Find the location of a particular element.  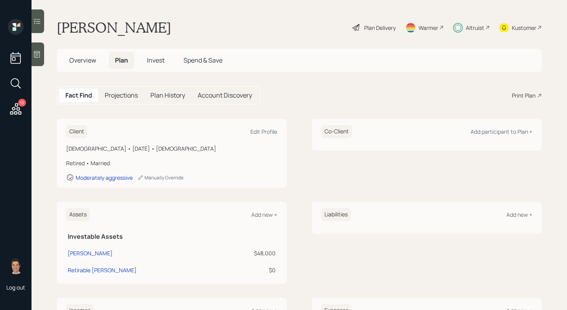

span: Plan is located at coordinates (121, 60).